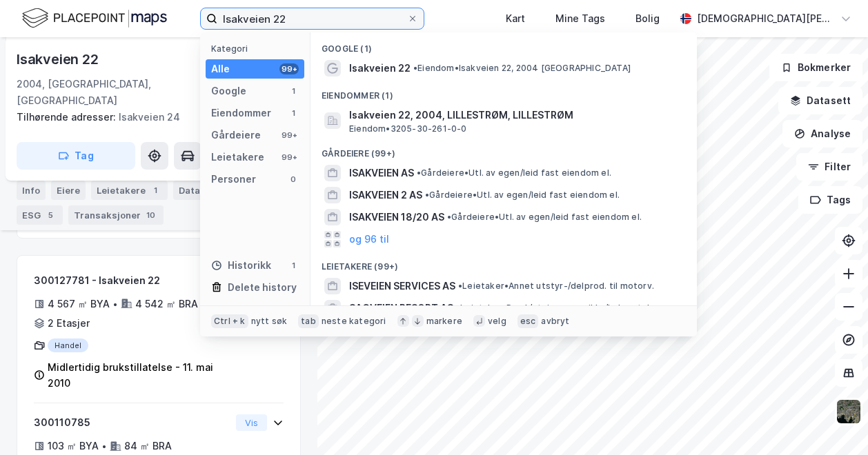 Image resolution: width=868 pixels, height=455 pixels. Describe the element at coordinates (581, 18) in the screenshot. I see `div: Mine Tags` at that location.